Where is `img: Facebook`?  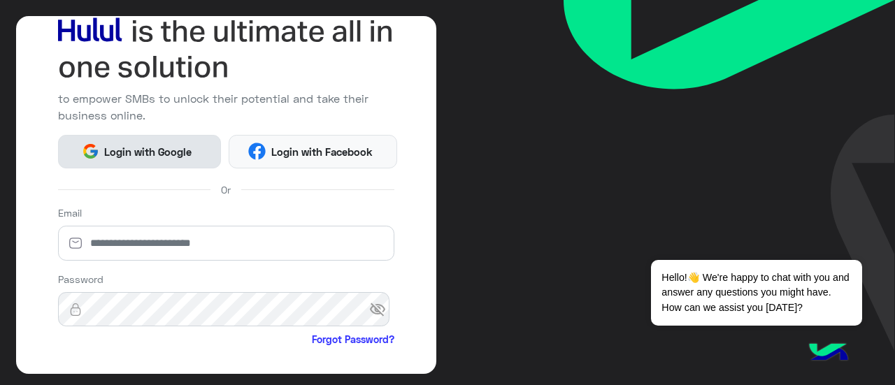 img: Facebook is located at coordinates (257, 151).